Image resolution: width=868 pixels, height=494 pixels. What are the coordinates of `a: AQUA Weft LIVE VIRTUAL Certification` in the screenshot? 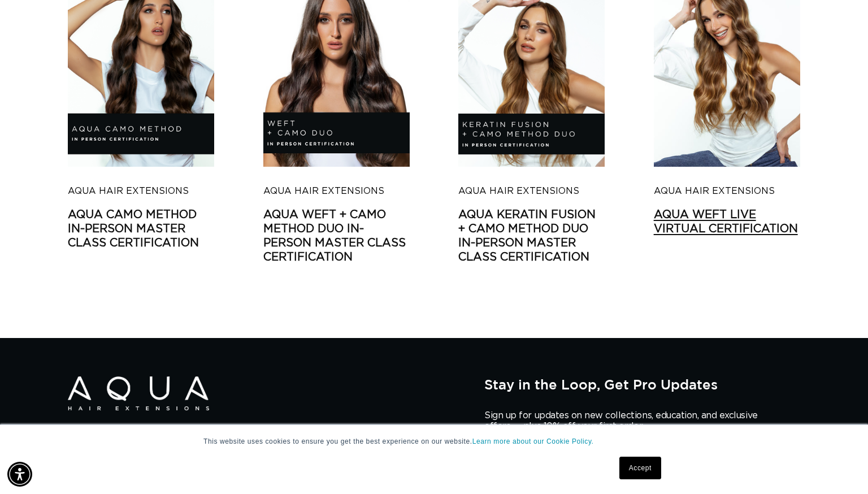 It's located at (727, 222).